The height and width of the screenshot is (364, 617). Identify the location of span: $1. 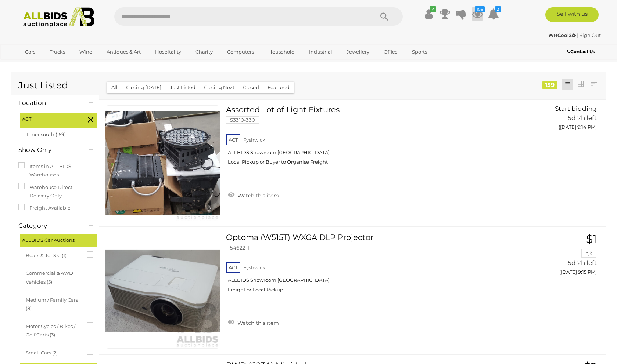
(592, 239).